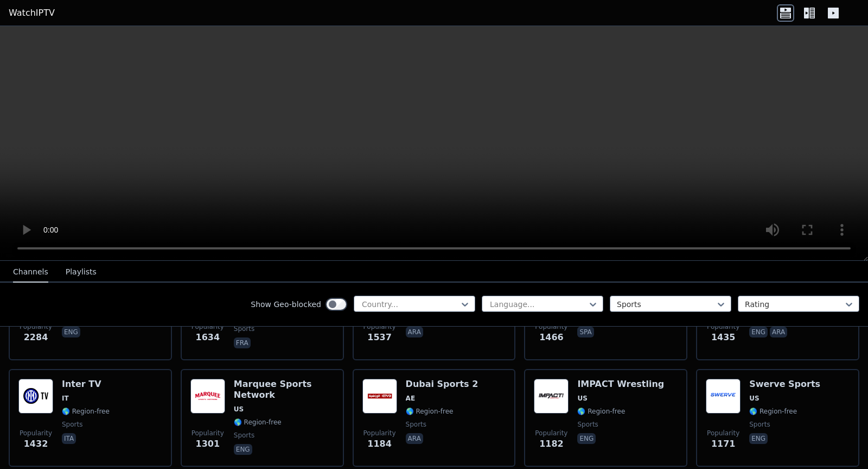  Describe the element at coordinates (724, 396) in the screenshot. I see `img: Swerve Sports` at that location.